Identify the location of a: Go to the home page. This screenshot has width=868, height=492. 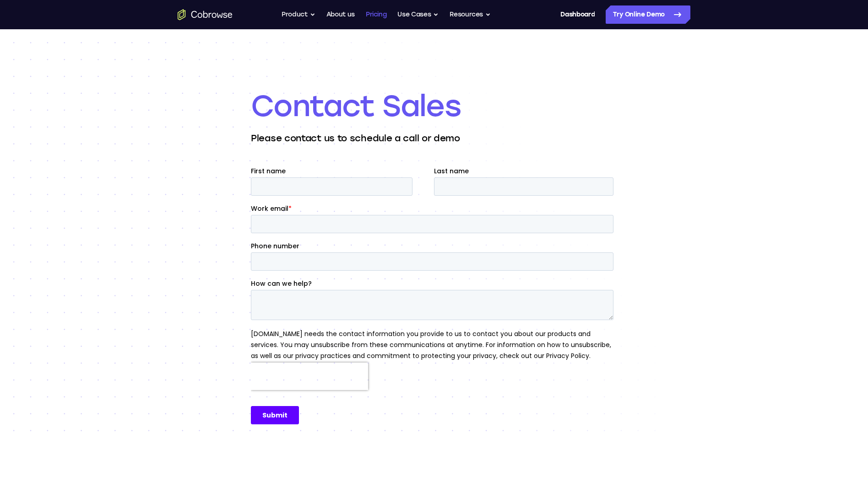
(205, 14).